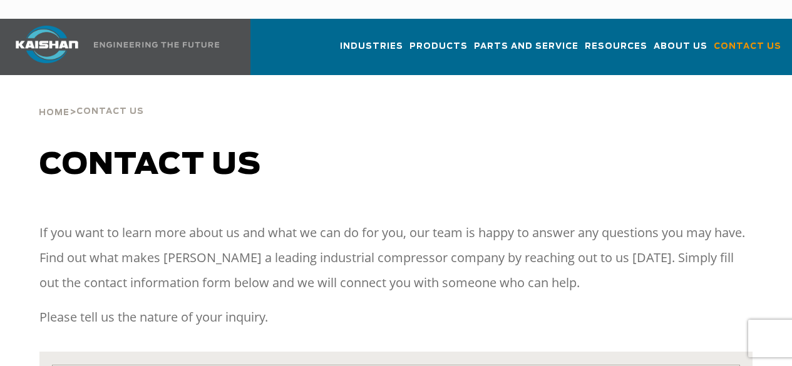  What do you see at coordinates (526, 51) in the screenshot?
I see `a: Parts and Service` at bounding box center [526, 51].